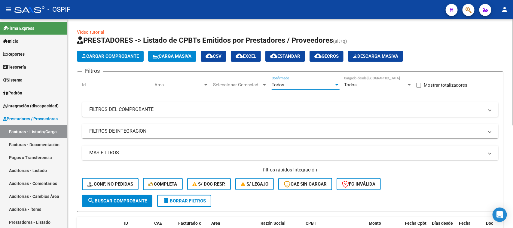  Describe the element at coordinates (19, 28) in the screenshot. I see `span: Firma Express` at that location.